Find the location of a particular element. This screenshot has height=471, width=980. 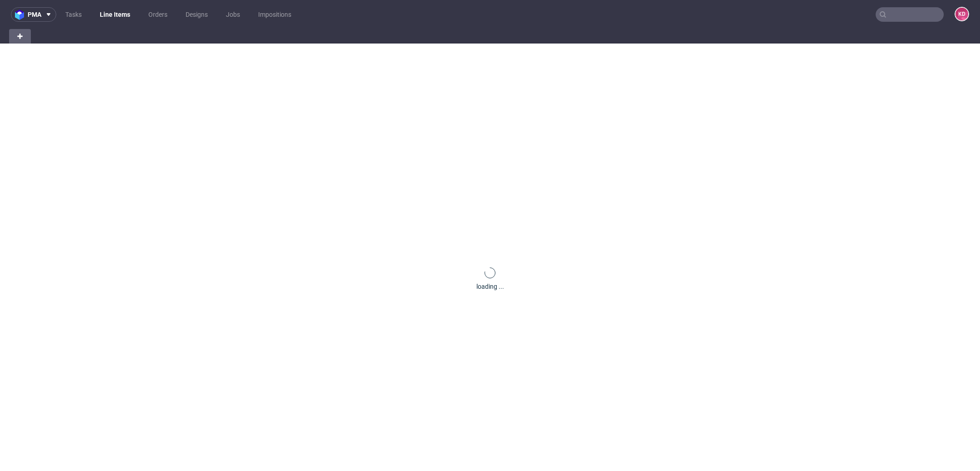

span: pma is located at coordinates (34, 15).